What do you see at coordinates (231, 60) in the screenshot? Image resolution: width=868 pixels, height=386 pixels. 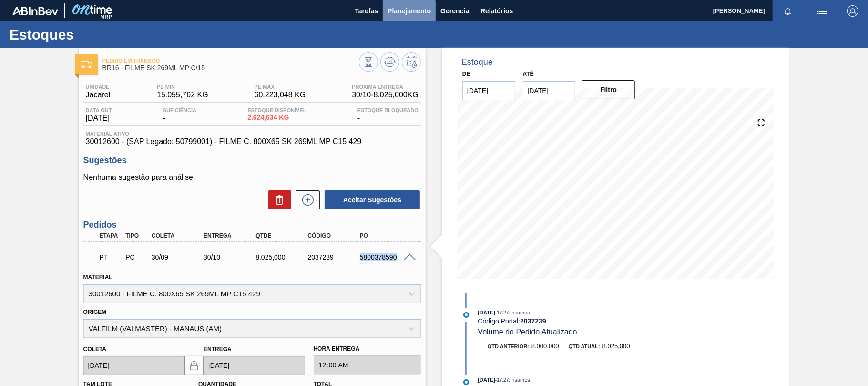 I see `span: Pedido em Trânsito` at bounding box center [231, 60].